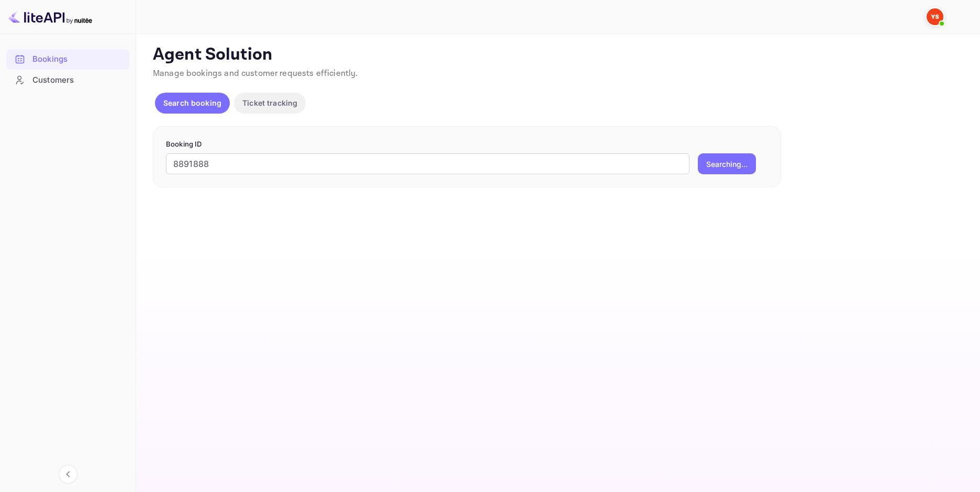 The width and height of the screenshot is (980, 492). I want to click on input: Enter Booking ID (e.g., 63782194), so click(428, 164).